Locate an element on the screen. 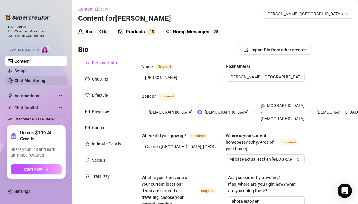  a: Content is located at coordinates (22, 61).